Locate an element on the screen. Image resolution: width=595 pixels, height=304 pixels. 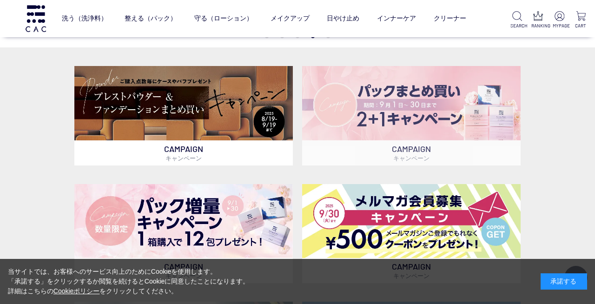
img: メルマガ会員募集 is located at coordinates (411, 221).